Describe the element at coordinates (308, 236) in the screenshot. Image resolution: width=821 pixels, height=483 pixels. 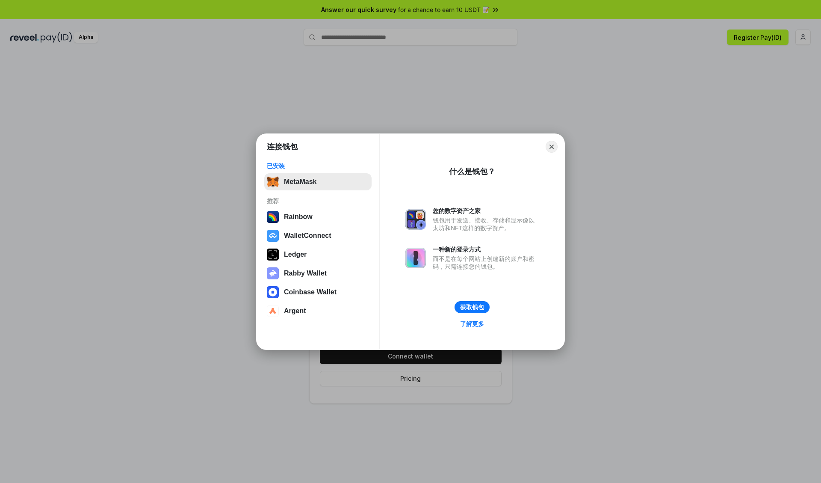
I see `div: WalletConnect` at that location.